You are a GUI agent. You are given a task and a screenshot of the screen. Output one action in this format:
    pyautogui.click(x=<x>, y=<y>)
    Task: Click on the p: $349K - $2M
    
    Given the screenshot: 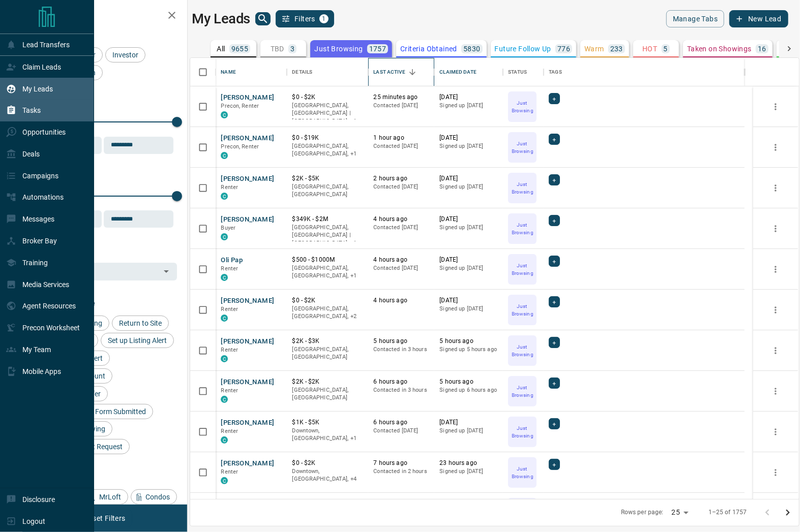 What is the action you would take?
    pyautogui.click(x=328, y=218)
    